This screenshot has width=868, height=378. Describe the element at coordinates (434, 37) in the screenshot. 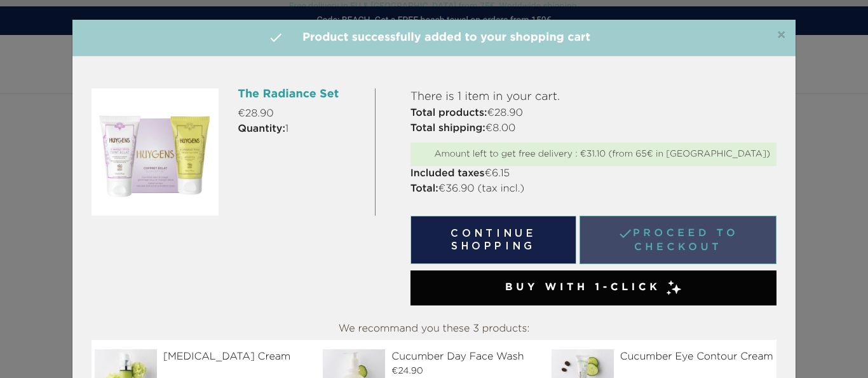

I see `h4: Product successfully added to your shopping cart` at that location.